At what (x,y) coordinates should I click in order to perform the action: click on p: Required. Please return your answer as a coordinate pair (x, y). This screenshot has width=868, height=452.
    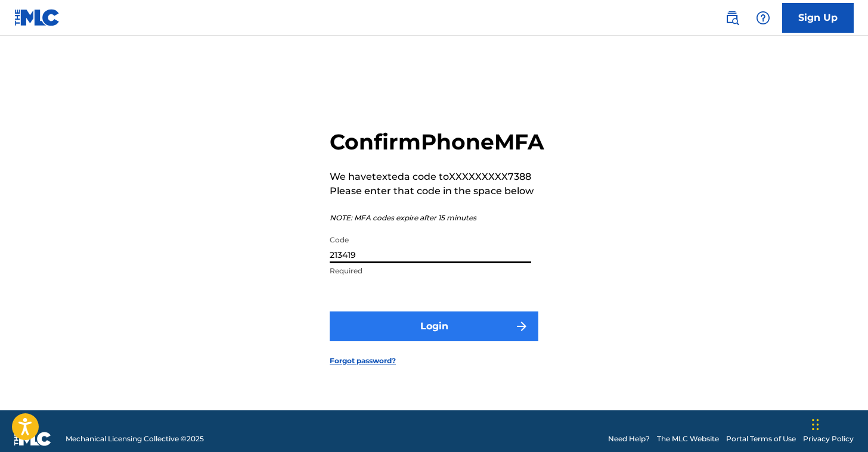
    Looking at the image, I should click on (431, 271).